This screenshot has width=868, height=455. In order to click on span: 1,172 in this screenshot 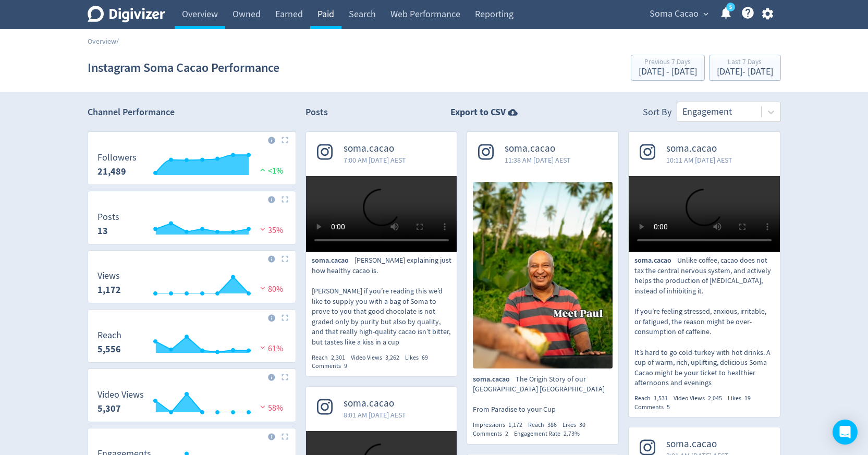, I will do `click(515, 425)`.